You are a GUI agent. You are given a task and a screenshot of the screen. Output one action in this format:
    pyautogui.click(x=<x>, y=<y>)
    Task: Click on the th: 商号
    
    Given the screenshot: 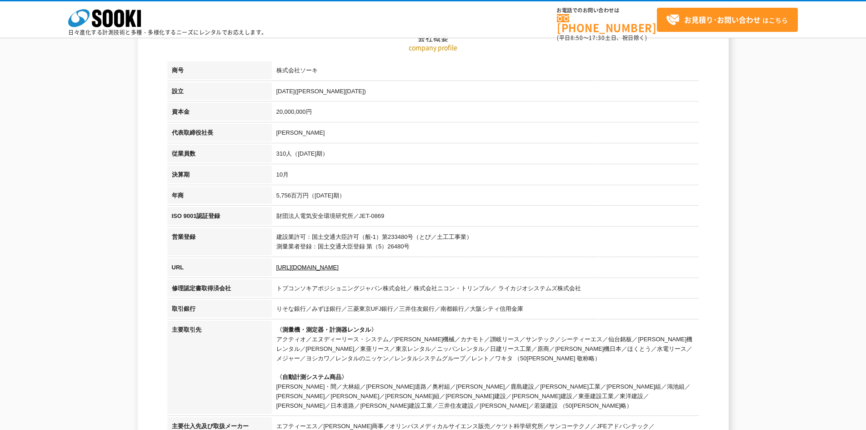 What is the action you would take?
    pyautogui.click(x=220, y=72)
    